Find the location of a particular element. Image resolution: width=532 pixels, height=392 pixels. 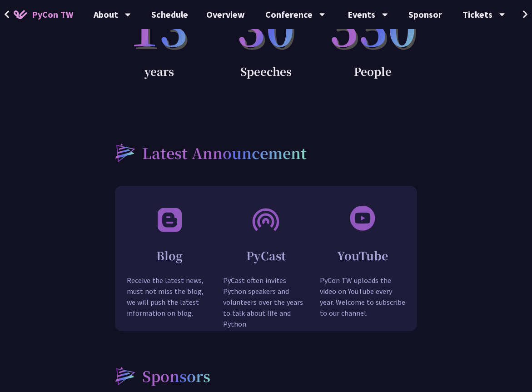

h2: PyCast is located at coordinates (266, 256).